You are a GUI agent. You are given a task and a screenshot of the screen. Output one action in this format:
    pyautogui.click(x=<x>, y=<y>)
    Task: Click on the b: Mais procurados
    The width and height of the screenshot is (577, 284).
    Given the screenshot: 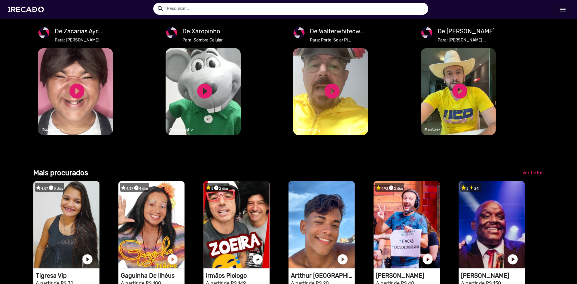 What is the action you would take?
    pyautogui.click(x=61, y=173)
    